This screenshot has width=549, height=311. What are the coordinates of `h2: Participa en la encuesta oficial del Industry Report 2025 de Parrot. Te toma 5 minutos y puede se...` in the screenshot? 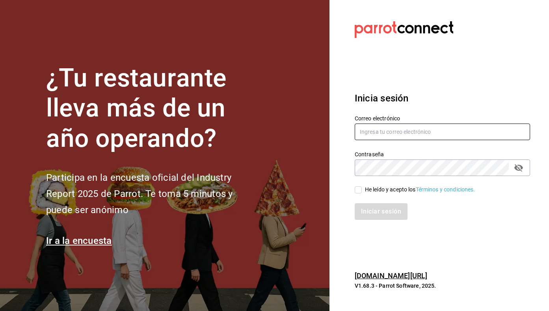 It's located at (153, 194).